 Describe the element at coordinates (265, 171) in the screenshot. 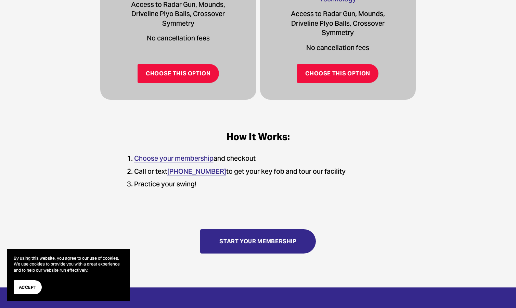

I see `p: Call or text to get your key fob and tour our facility` at that location.